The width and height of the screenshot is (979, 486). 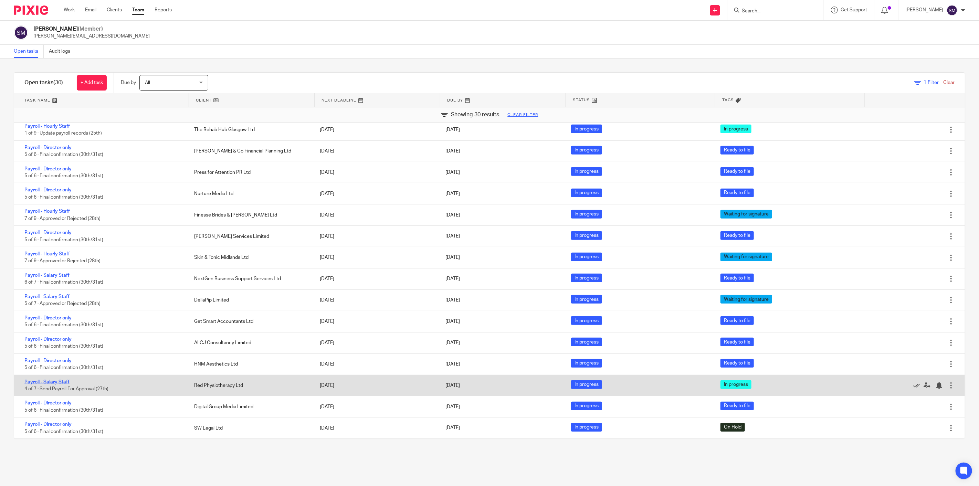 What do you see at coordinates (66, 389) in the screenshot?
I see `span: 4 of 7 · Send Payroll For Approval (27th)` at bounding box center [66, 389].